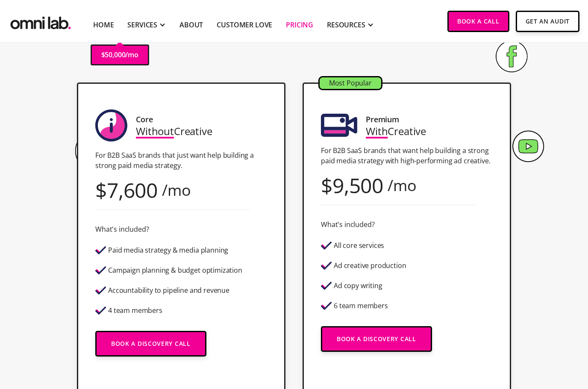 This screenshot has width=588, height=389. I want to click on a: Home, so click(104, 25).